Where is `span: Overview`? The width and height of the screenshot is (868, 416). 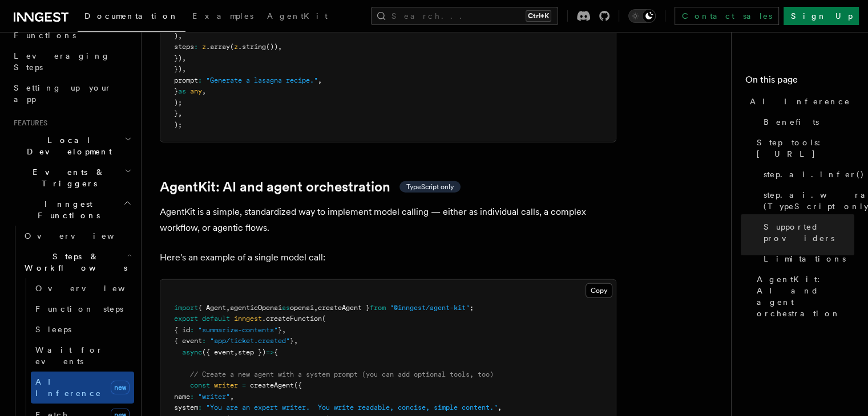
span: Overview is located at coordinates (83, 236).